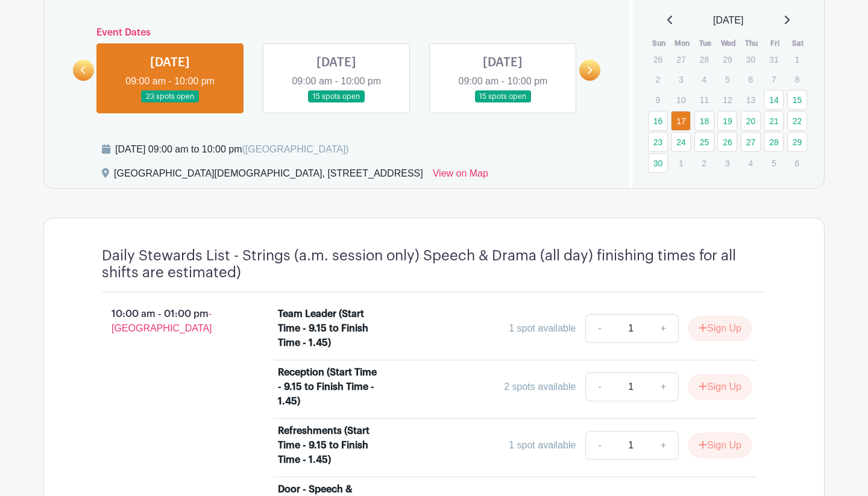  Describe the element at coordinates (751, 141) in the screenshot. I see `a: 27` at that location.